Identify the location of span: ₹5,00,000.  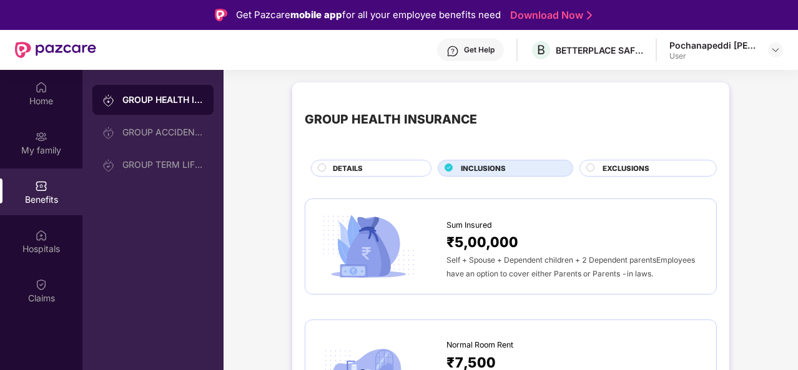
(482, 242).